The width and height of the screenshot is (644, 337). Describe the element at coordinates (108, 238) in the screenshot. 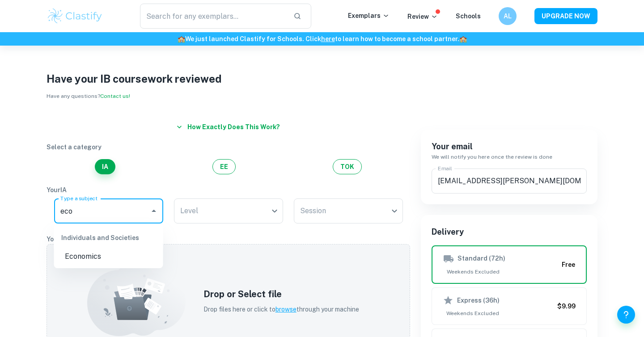

I see `div: Individuals and Societies` at that location.